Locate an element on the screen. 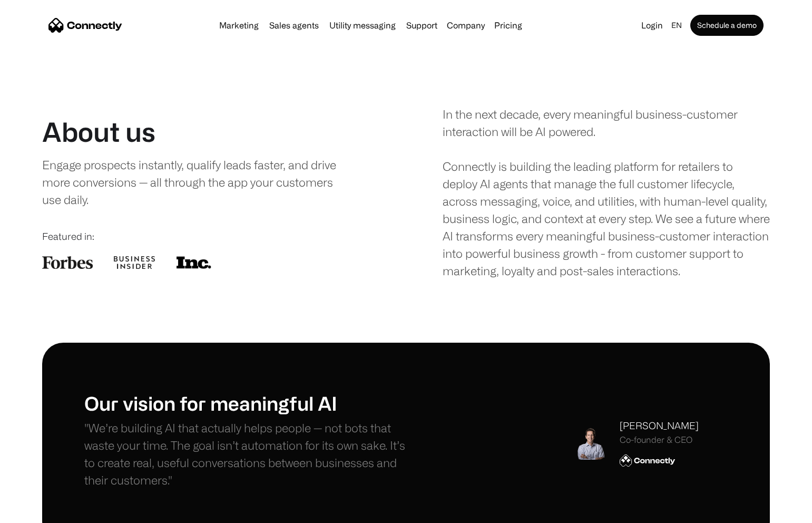 The height and width of the screenshot is (523, 812). a: Support is located at coordinates (421, 25).